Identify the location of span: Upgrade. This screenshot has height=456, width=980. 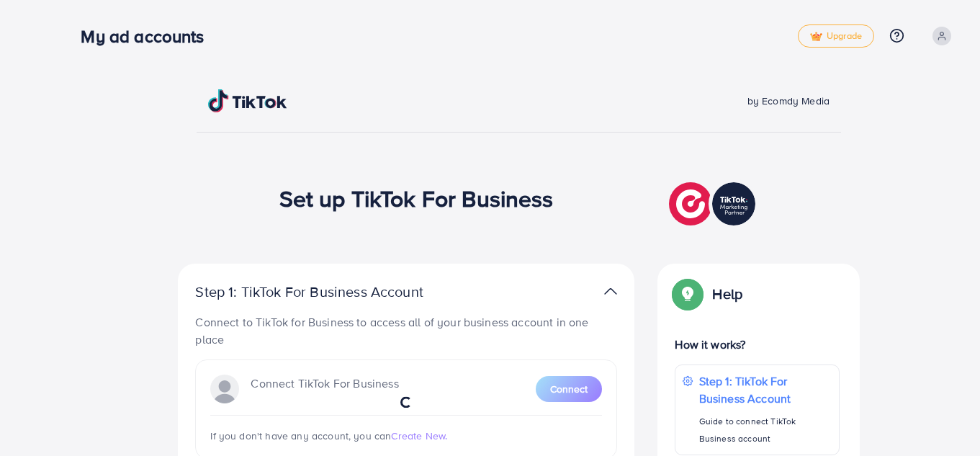
(836, 36).